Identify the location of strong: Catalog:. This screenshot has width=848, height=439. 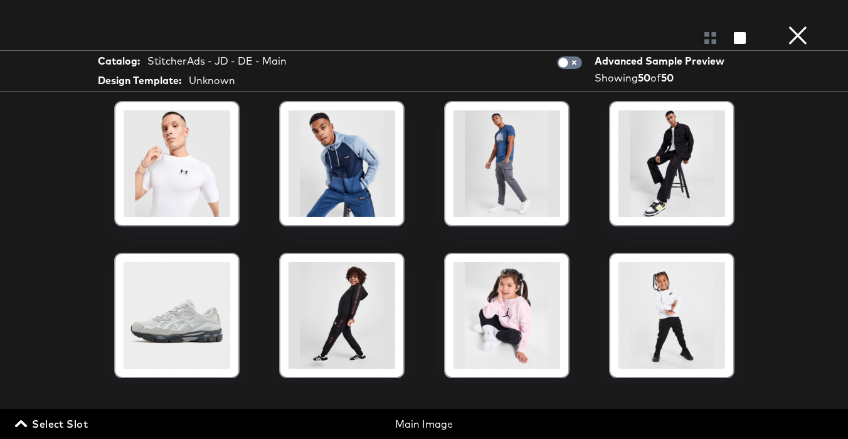
(119, 61).